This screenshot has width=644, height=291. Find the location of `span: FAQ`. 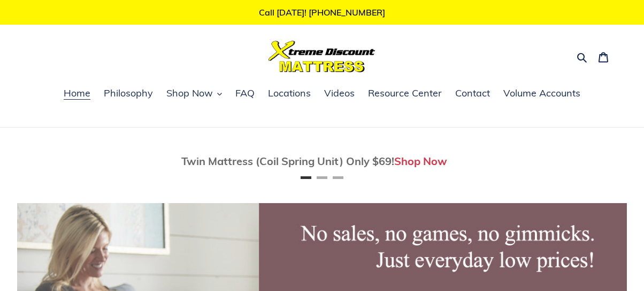

span: FAQ is located at coordinates (245, 93).